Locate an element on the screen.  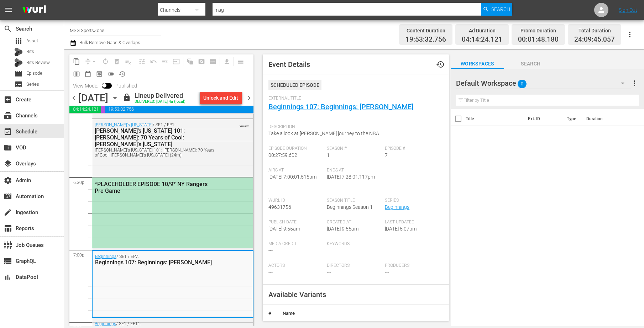
span: Bulk Remove Gaps & Overlaps is located at coordinates (109, 42).